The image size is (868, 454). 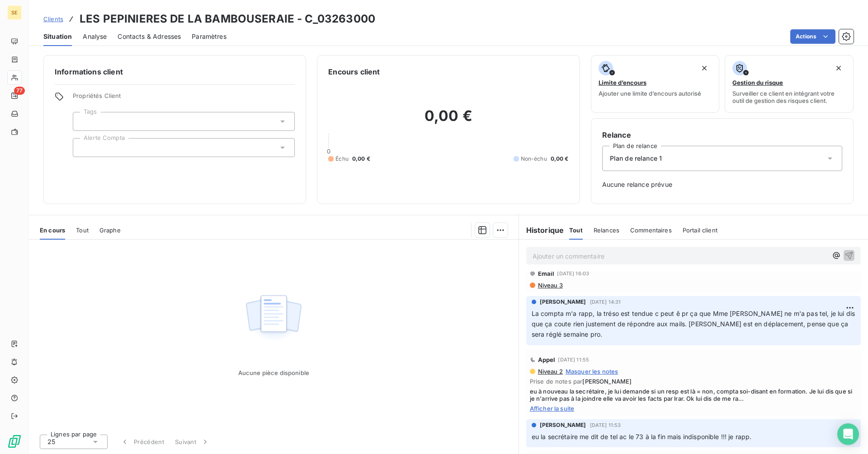 What do you see at coordinates (184, 99) in the screenshot?
I see `span: Propriétés Client` at bounding box center [184, 99].